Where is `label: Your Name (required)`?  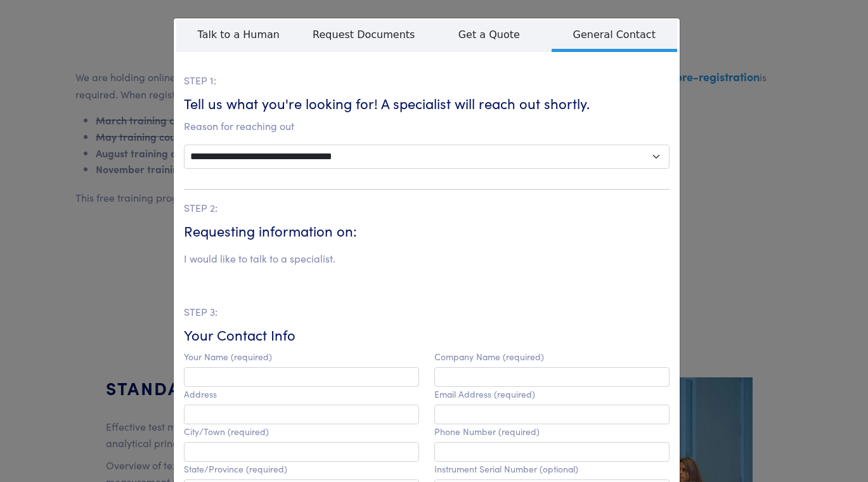 label: Your Name (required) is located at coordinates (228, 356).